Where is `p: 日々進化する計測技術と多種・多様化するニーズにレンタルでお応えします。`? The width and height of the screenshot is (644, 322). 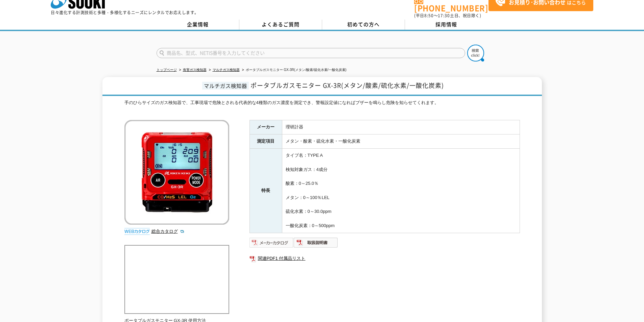
p: 日々進化する計測技術と多種・多様化するニーズにレンタルでお応えします。 is located at coordinates (125, 13).